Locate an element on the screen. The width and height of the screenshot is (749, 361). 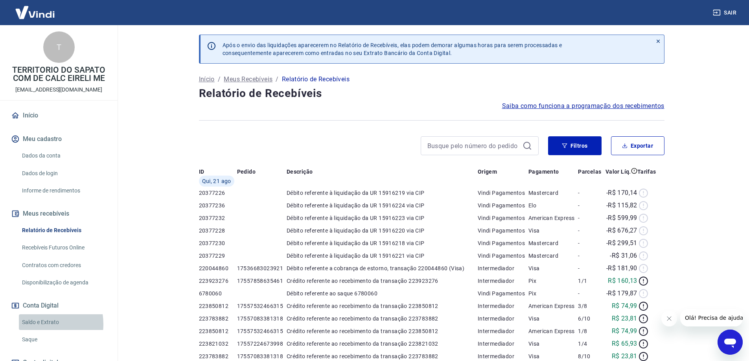
p: -R$ 31,06 is located at coordinates (624, 256).